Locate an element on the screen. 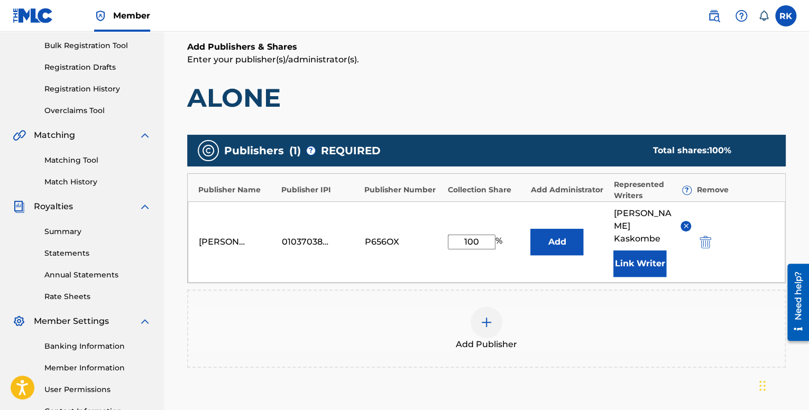 Image resolution: width=809 pixels, height=410 pixels. button: Link Writer is located at coordinates (639, 264).